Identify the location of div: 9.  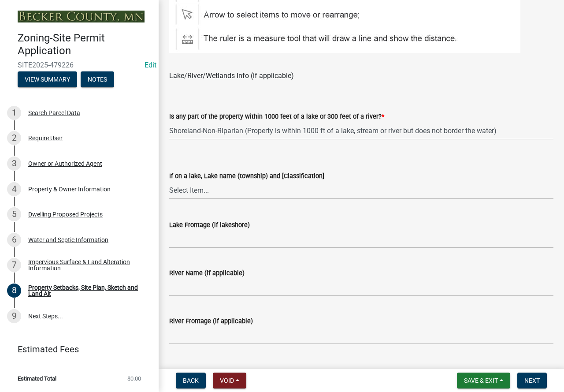
(14, 317).